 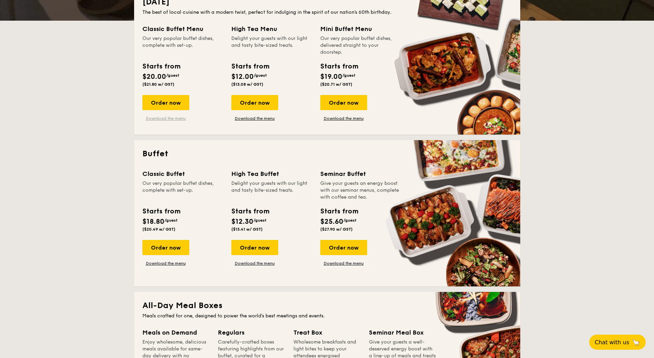 I want to click on span: $12.30, so click(x=242, y=222).